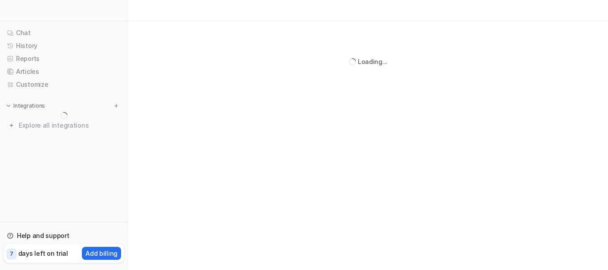 The image size is (608, 270). What do you see at coordinates (101, 253) in the screenshot?
I see `button: Add billing` at bounding box center [101, 253].